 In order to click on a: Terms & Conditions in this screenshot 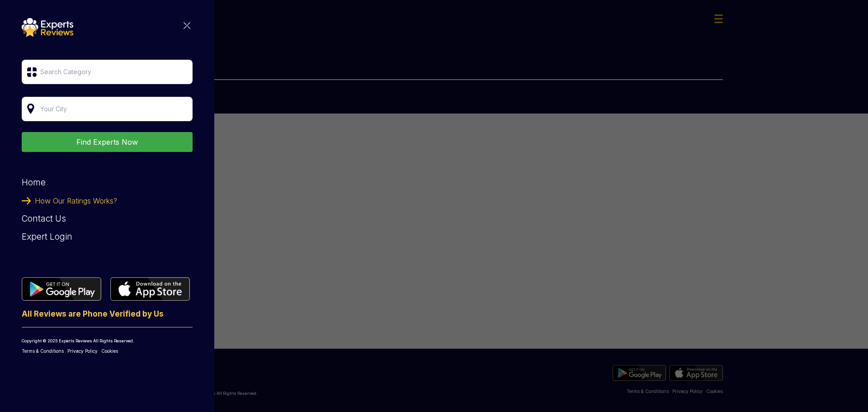, I will do `click(43, 351)`.